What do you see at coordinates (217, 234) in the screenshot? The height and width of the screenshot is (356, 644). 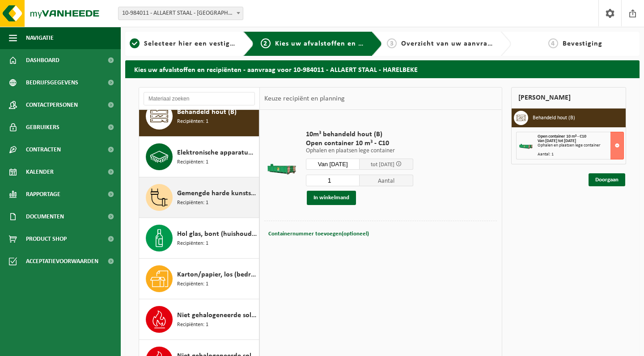 I see `span: Hol glas, bont (huishoudelijk)` at bounding box center [217, 234].